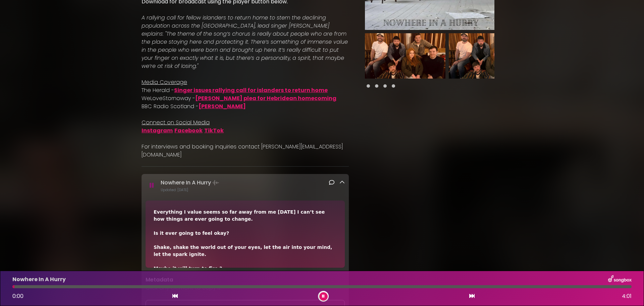  Describe the element at coordinates (214, 131) in the screenshot. I see `a: TikTok` at that location.